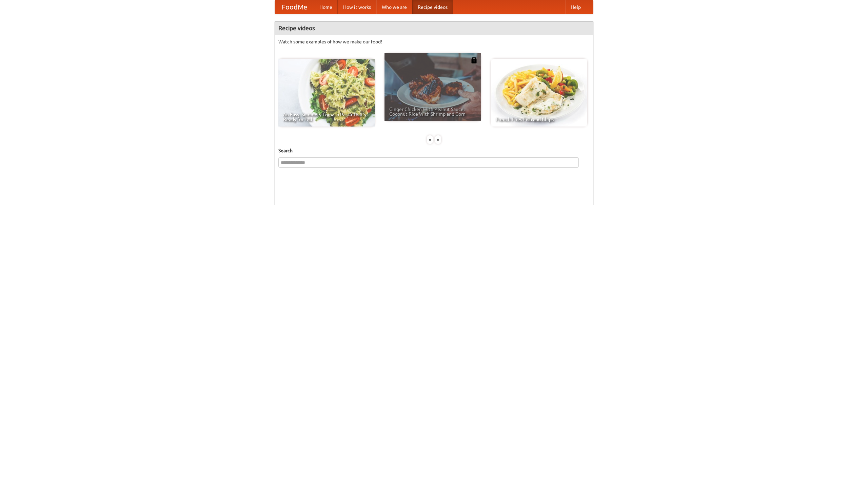 This screenshot has width=868, height=480. I want to click on a: How it works, so click(357, 7).